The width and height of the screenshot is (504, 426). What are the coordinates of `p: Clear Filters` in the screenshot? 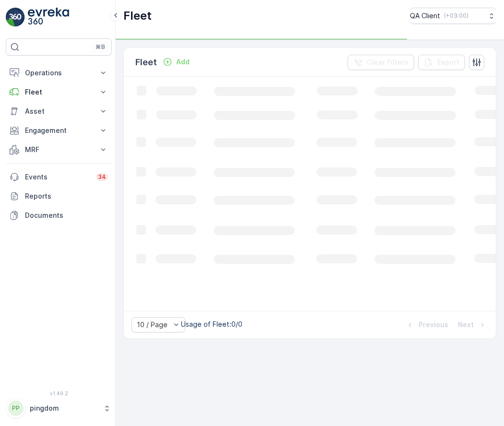 It's located at (388, 62).